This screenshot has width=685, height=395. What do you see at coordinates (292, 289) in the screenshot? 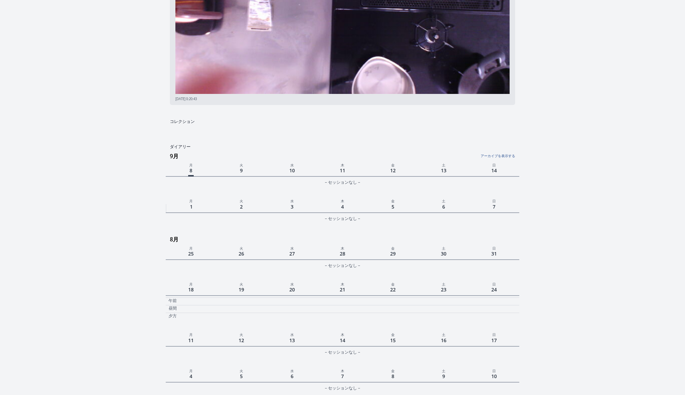
I see `span: 20` at bounding box center [292, 289].